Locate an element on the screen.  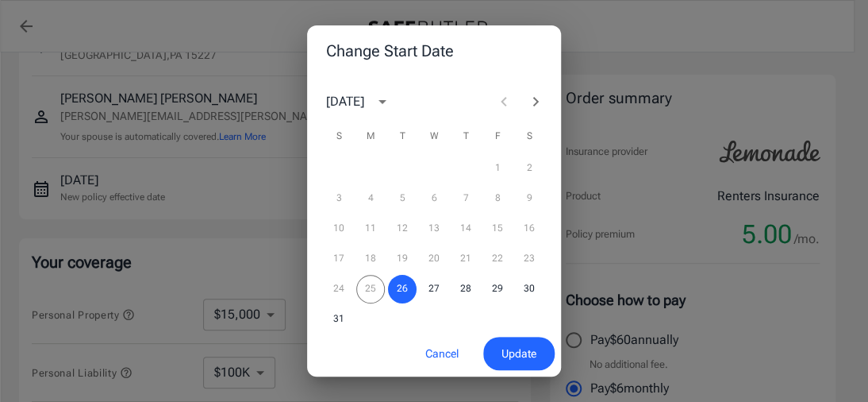
button: 30 is located at coordinates (529, 289).